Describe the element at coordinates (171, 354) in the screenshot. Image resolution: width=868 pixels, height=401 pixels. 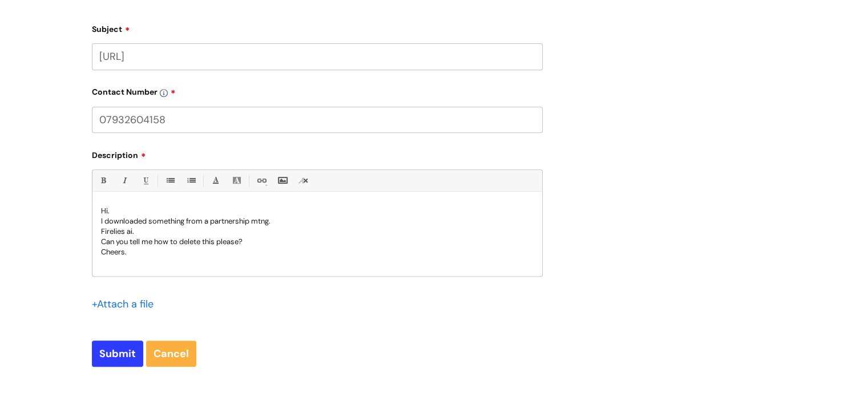
I see `a: Cancel` at that location.